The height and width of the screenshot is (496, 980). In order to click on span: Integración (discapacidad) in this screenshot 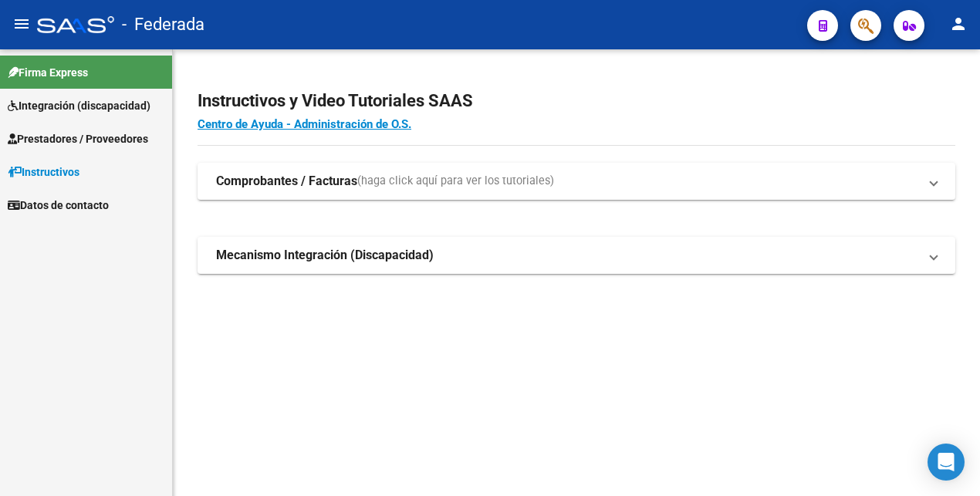, I will do `click(79, 105)`.